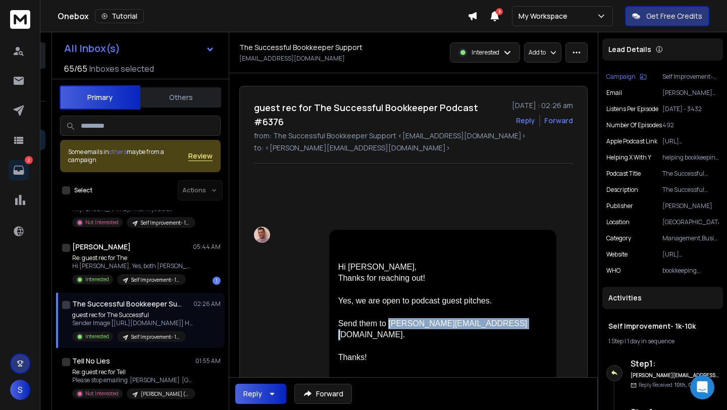 The width and height of the screenshot is (727, 410). What do you see at coordinates (380, 115) in the screenshot?
I see `h1: guest rec for The Successful Bookkeeper Podcast #6376` at bounding box center [380, 115].